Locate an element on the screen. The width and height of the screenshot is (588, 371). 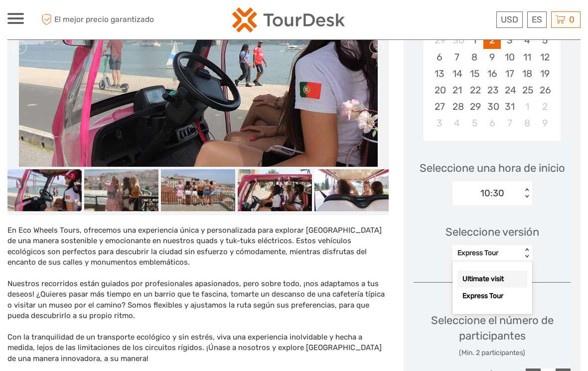
div: Choose sábado, 4 de octubre de 2025 is located at coordinates (527, 40).